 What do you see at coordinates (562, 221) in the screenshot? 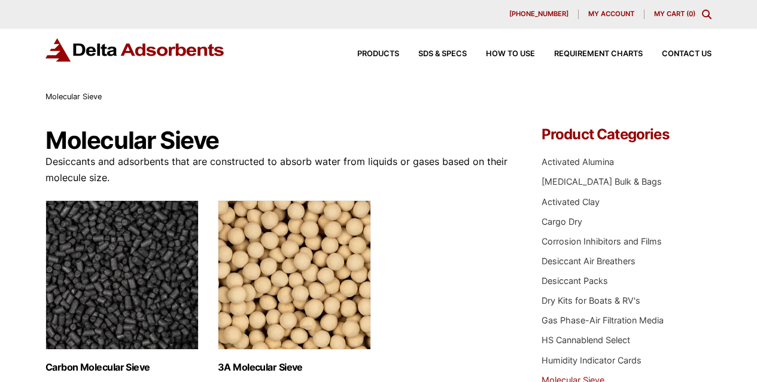
I see `a: Cargo Dry` at bounding box center [562, 221].